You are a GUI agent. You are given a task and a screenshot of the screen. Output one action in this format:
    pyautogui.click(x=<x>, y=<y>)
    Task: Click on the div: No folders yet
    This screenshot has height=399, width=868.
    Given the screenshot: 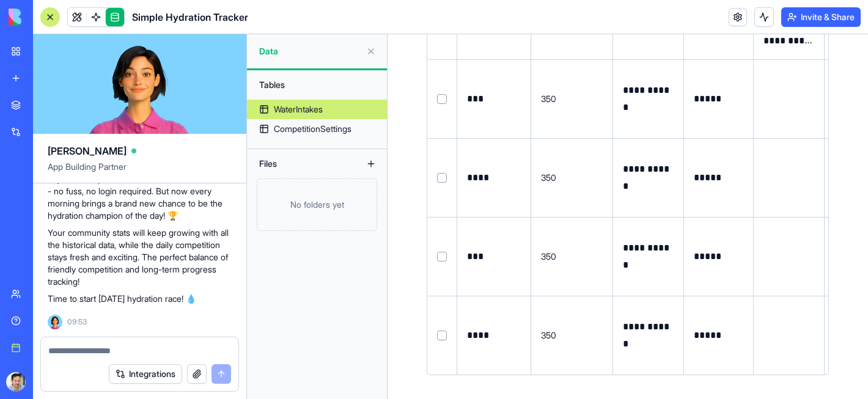 What is the action you would take?
    pyautogui.click(x=317, y=205)
    